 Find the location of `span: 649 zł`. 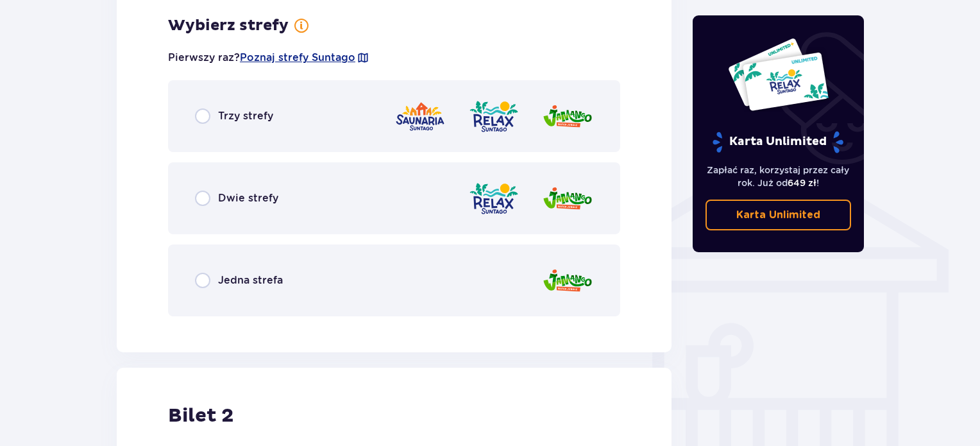

span: 649 zł is located at coordinates (802, 183).